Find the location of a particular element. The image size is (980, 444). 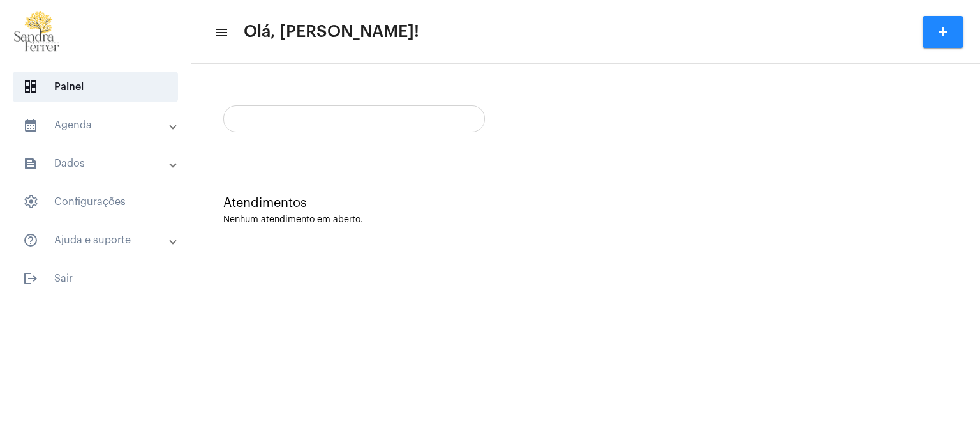

mat-expansion-panel-header: sidenav iconAgenda is located at coordinates (99, 125).